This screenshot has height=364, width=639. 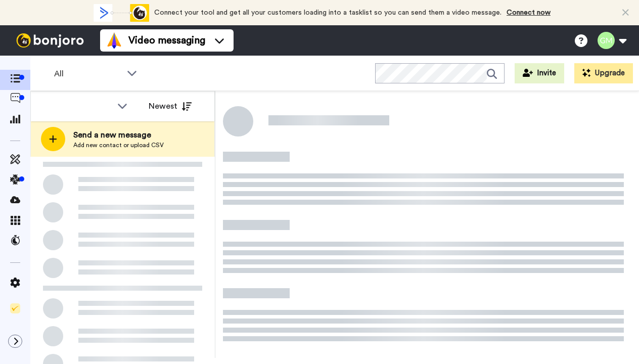 I want to click on a: Invite, so click(x=539, y=73).